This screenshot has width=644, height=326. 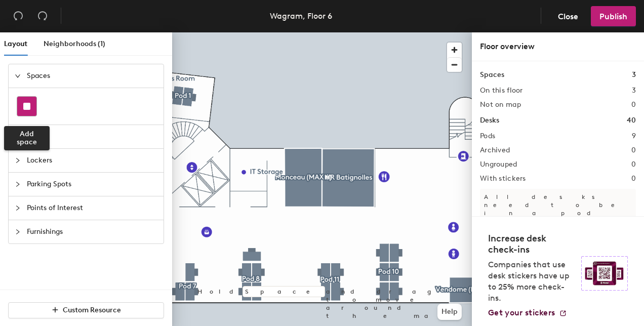 What do you see at coordinates (634, 136) in the screenshot?
I see `h2: 9` at bounding box center [634, 136].